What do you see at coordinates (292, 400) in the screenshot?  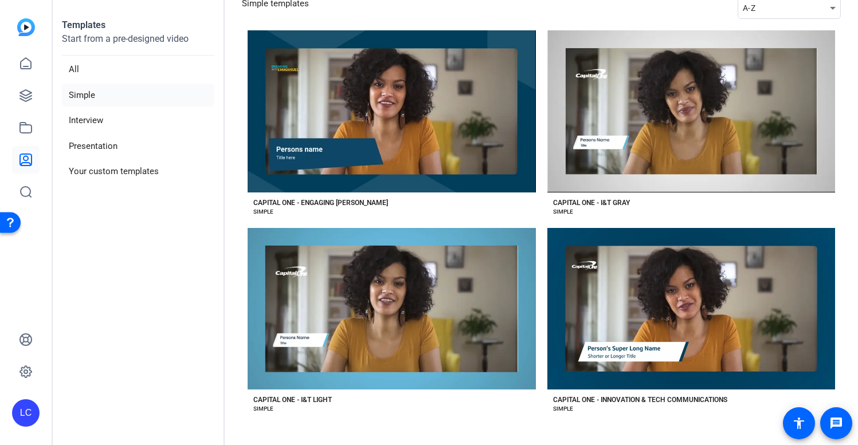 I see `div: CAPITAL ONE - I&T LIGHT` at bounding box center [292, 400].